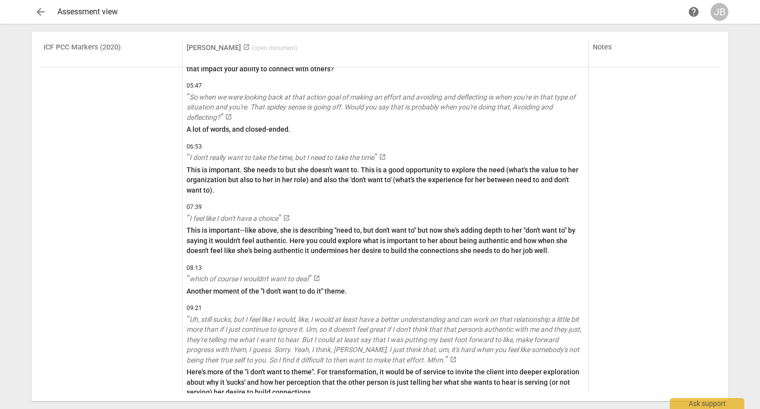  I want to click on span: ( open document ), so click(275, 48).